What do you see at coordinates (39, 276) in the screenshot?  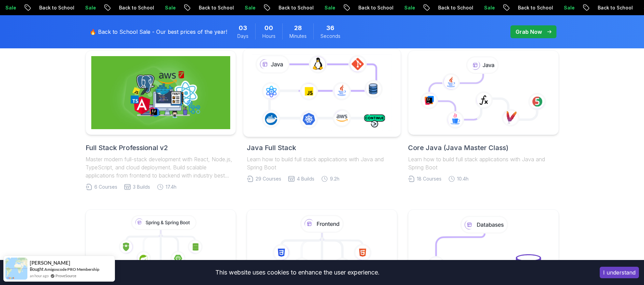 I see `span: an hour ago` at bounding box center [39, 276].